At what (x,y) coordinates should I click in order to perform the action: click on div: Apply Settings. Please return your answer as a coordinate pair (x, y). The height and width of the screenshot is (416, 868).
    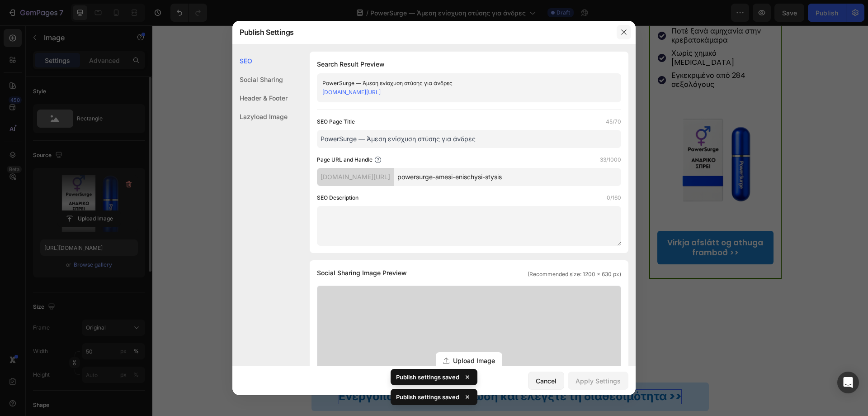
    Looking at the image, I should click on (598, 381).